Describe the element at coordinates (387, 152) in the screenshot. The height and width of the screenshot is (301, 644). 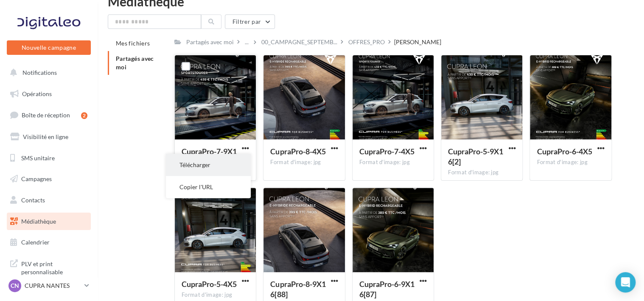
I see `span: CupraPro-7-4X5` at that location.